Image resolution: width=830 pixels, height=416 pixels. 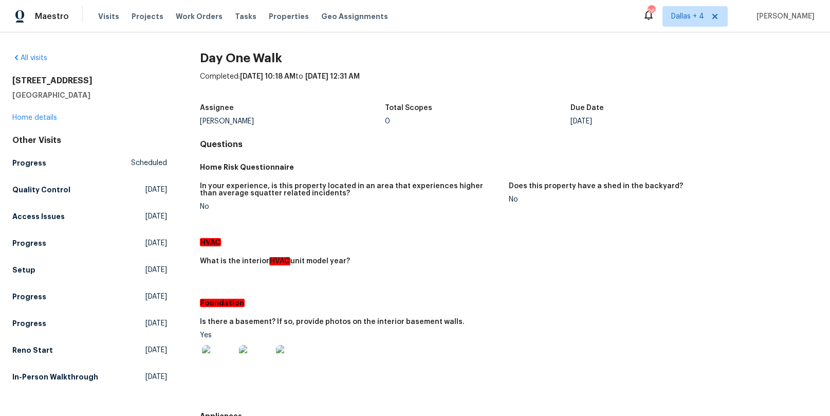 I want to click on span: Maestro, so click(x=52, y=16).